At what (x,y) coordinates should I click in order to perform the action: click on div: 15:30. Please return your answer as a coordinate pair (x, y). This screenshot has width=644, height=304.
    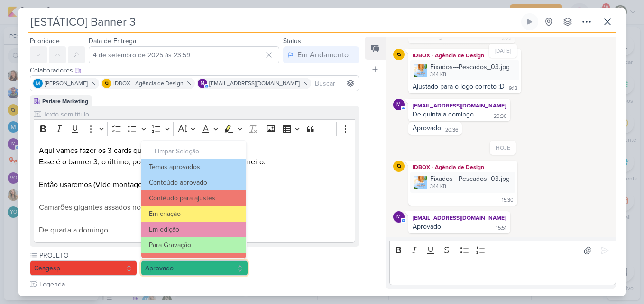
    Looking at the image, I should click on (507, 200).